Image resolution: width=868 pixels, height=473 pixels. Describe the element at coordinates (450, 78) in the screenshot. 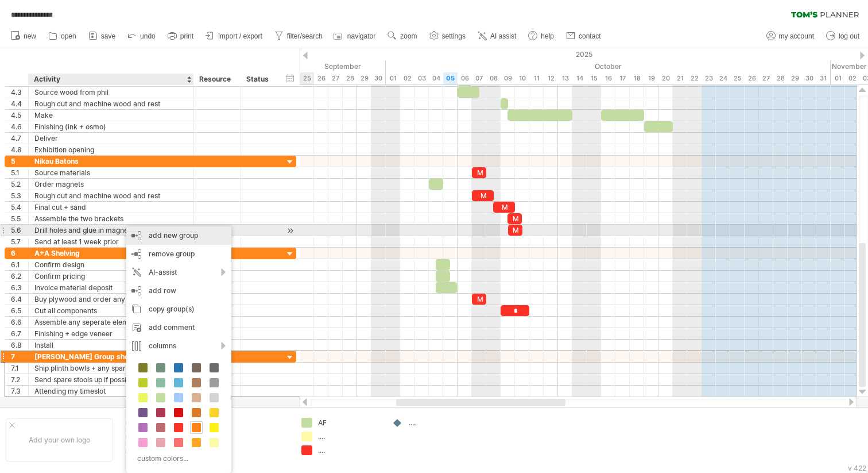

I see `div: Sunday, 5 October 2025` at that location.